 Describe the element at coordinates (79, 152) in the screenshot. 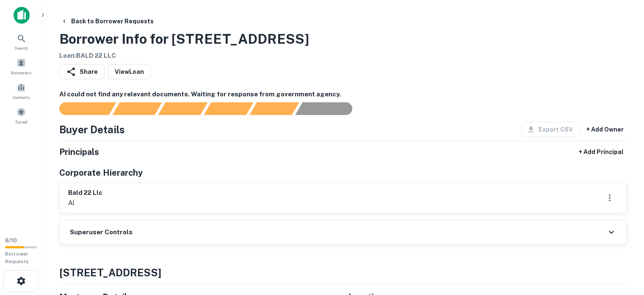

I see `h5: Principals` at that location.